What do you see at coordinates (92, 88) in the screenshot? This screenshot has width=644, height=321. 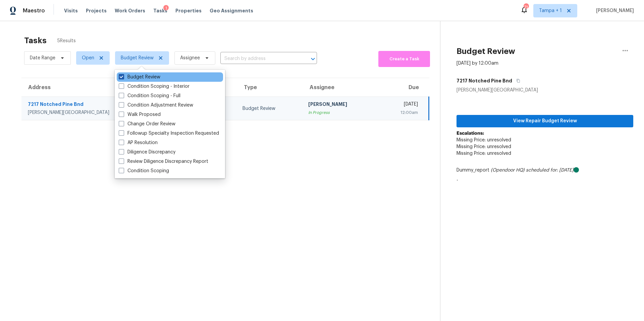 I see `th: Address` at bounding box center [92, 88].